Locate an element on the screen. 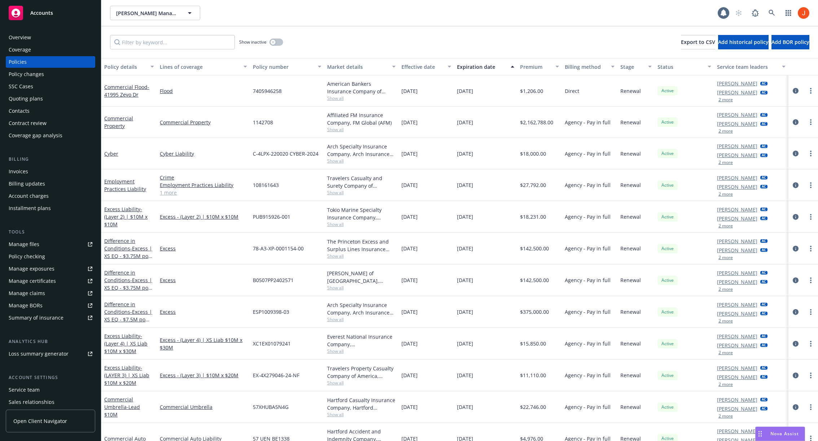 This screenshot has height=441, width=818. div: Overview is located at coordinates (20, 38).